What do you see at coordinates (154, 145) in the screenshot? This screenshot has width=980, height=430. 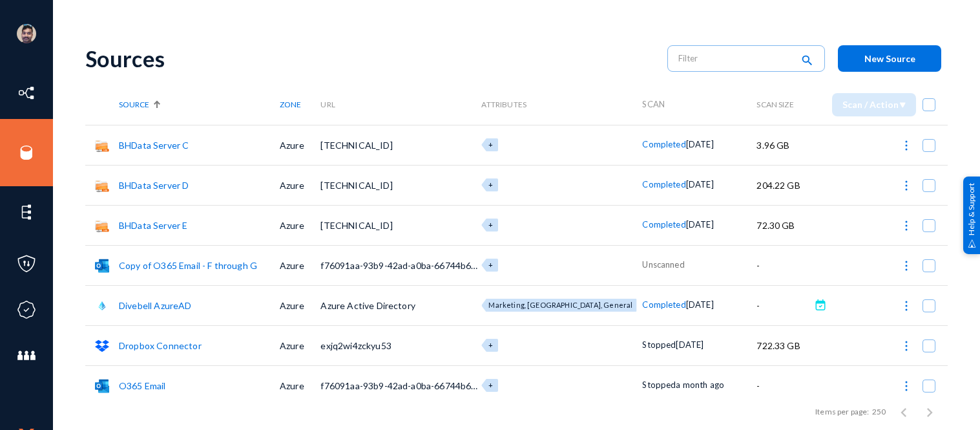 I see `a: BHData Server C` at bounding box center [154, 145].